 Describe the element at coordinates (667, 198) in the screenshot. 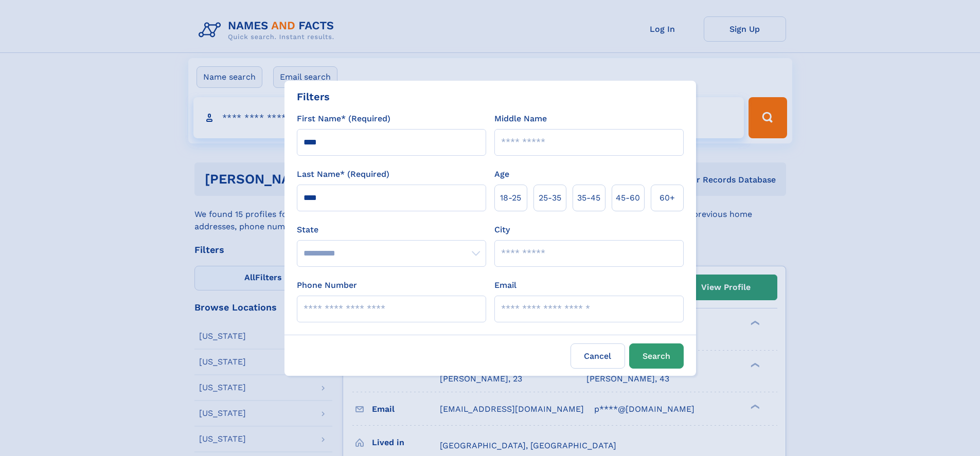

I see `span: 60+` at that location.